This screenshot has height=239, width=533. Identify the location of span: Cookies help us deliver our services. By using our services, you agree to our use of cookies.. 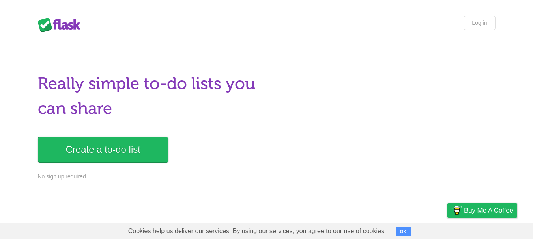
(257, 231).